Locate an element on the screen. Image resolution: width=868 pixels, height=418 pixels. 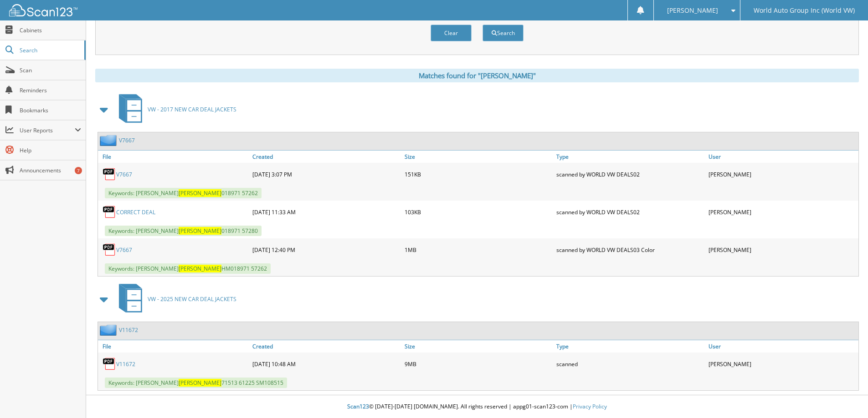
button: Clear is located at coordinates (451, 33).